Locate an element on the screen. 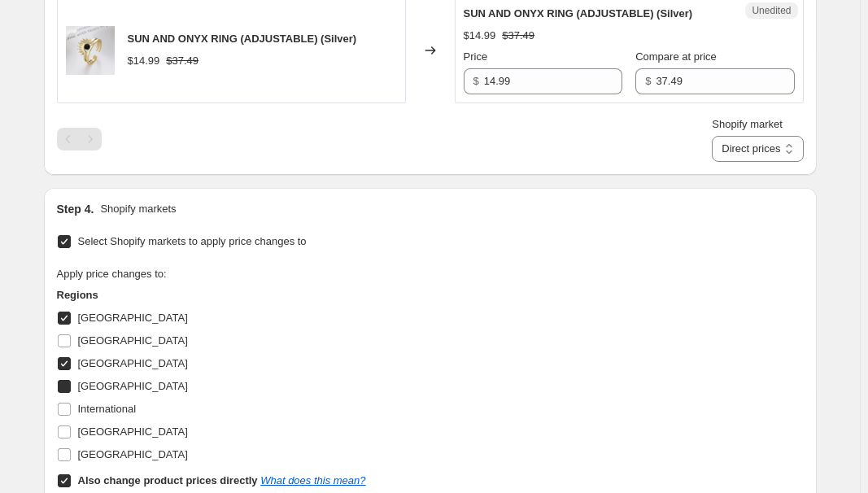 This screenshot has height=493, width=868. span: Select Shopify markets to apply price changes to is located at coordinates (192, 241).